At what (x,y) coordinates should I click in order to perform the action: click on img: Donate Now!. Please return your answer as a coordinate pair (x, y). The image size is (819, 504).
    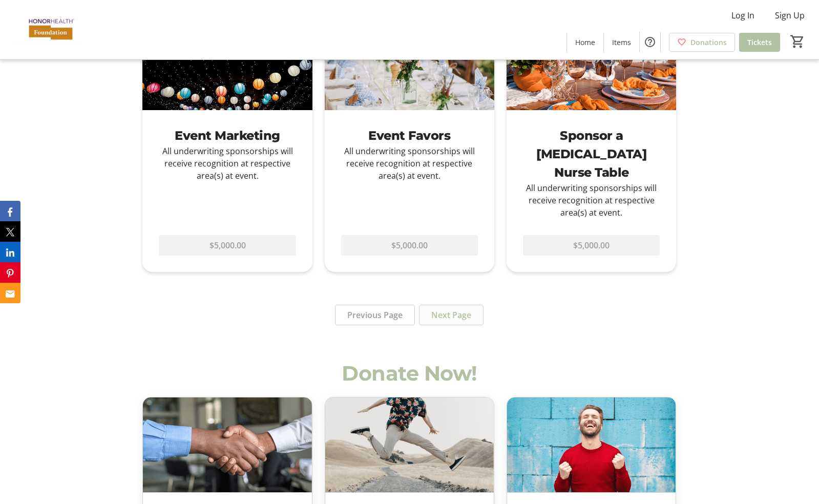
    Looking at the image, I should click on (591, 445).